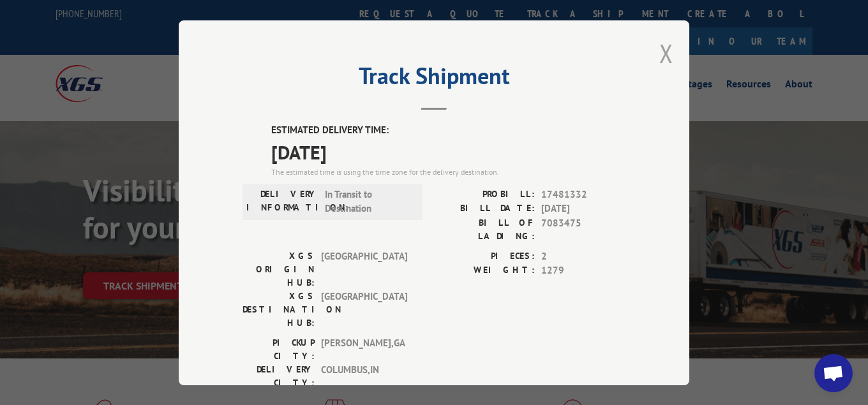 The image size is (868, 405). Describe the element at coordinates (583, 256) in the screenshot. I see `span: 2` at that location.